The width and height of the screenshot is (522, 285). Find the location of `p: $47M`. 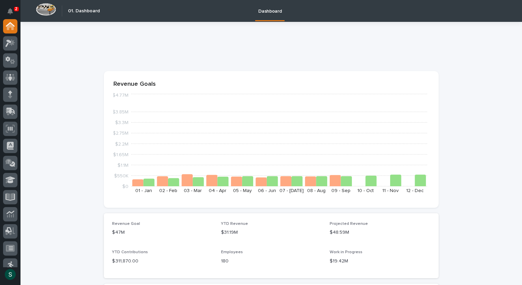

p: $47M is located at coordinates (162, 233).